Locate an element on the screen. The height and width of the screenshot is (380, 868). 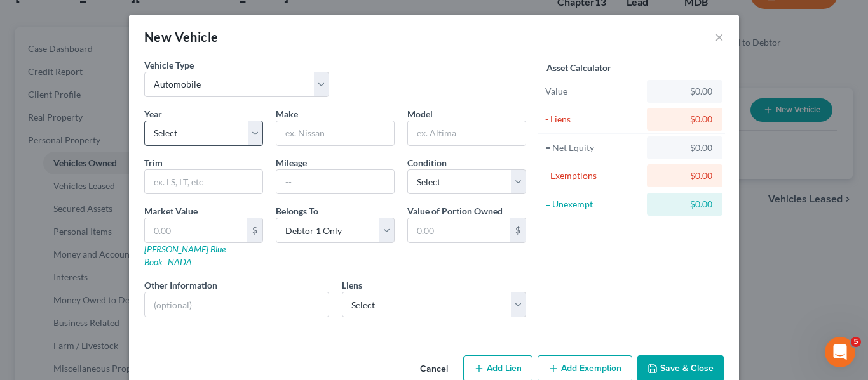
label: Asset Calculator is located at coordinates (578, 67).